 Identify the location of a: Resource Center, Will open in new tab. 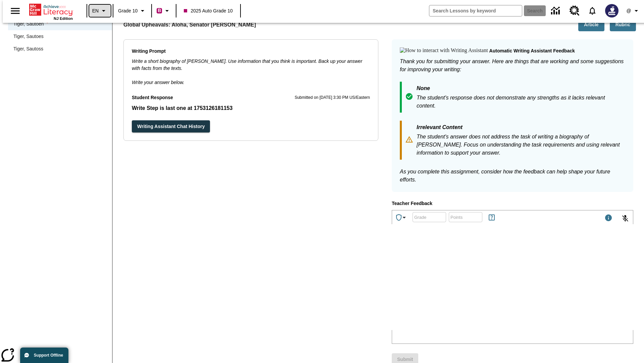
(575, 11).